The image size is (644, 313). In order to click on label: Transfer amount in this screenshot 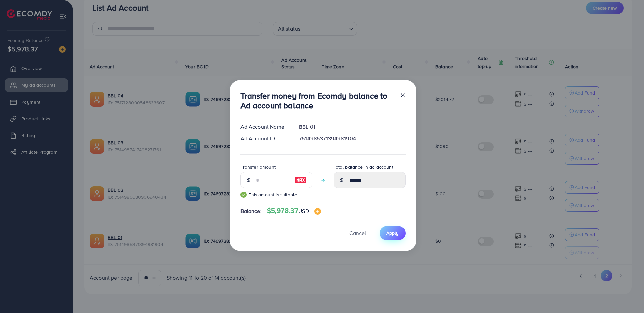, I will do `click(258, 167)`.